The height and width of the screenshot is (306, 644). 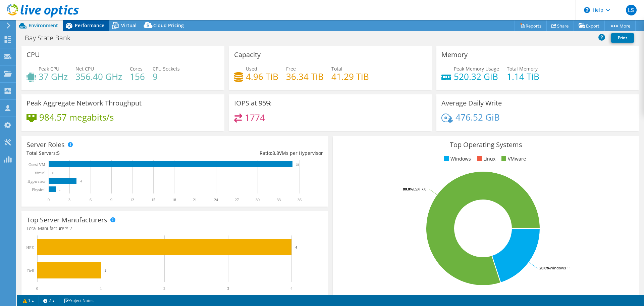 What do you see at coordinates (216, 199) in the screenshot?
I see `text: 24` at bounding box center [216, 199].